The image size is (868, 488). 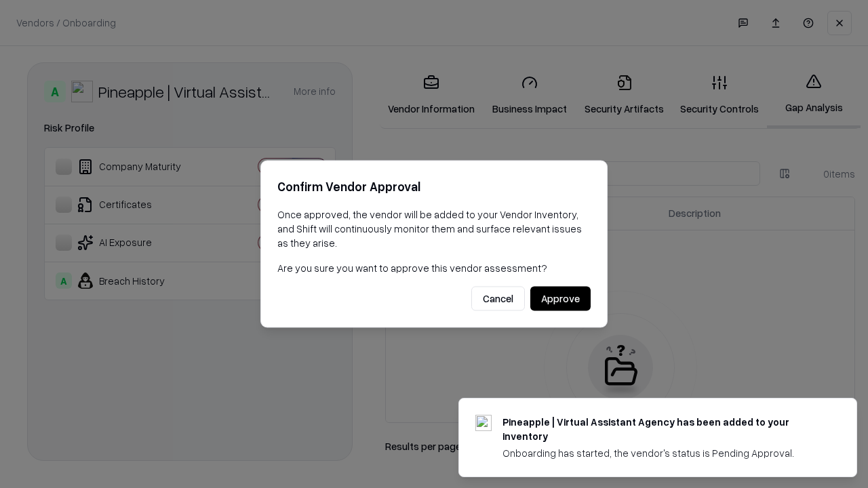 I want to click on div: Onboarding has started, the vendor's status is Pending Approval., so click(x=663, y=453).